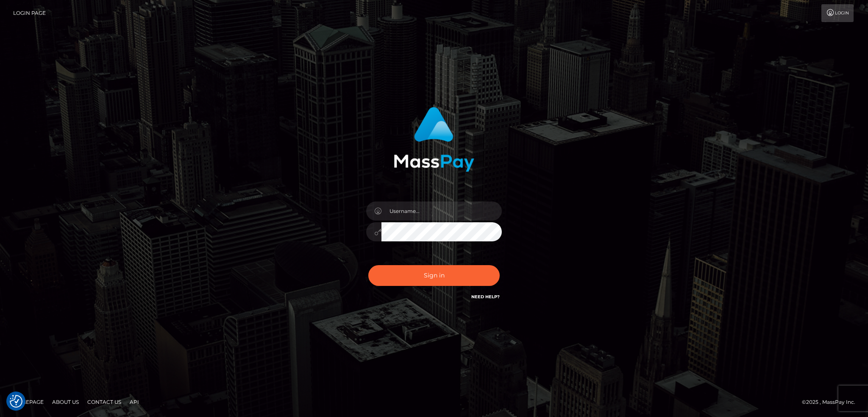 This screenshot has width=868, height=417. I want to click on input: Username..., so click(442, 211).